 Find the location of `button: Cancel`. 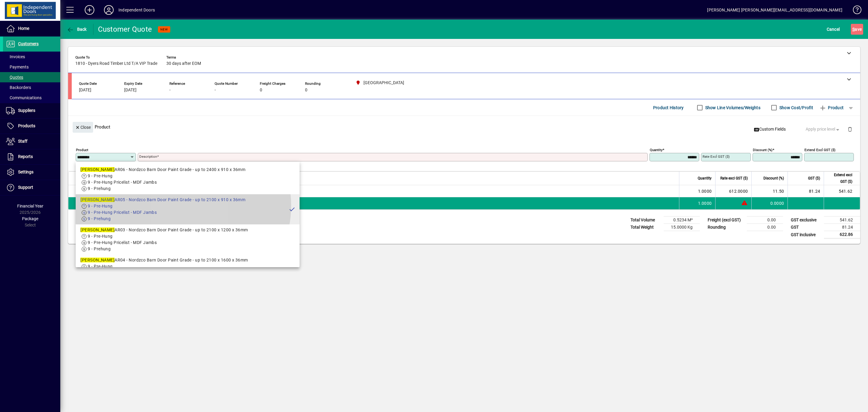

button: Cancel is located at coordinates (833, 29).